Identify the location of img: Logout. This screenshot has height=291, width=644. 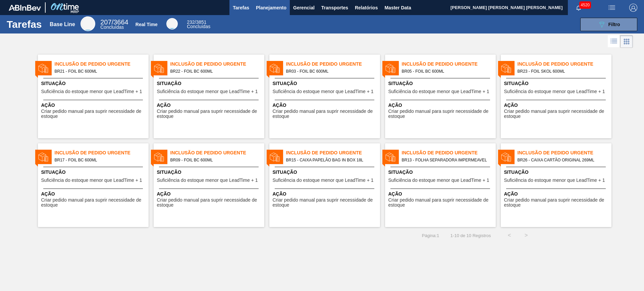
(633, 8).